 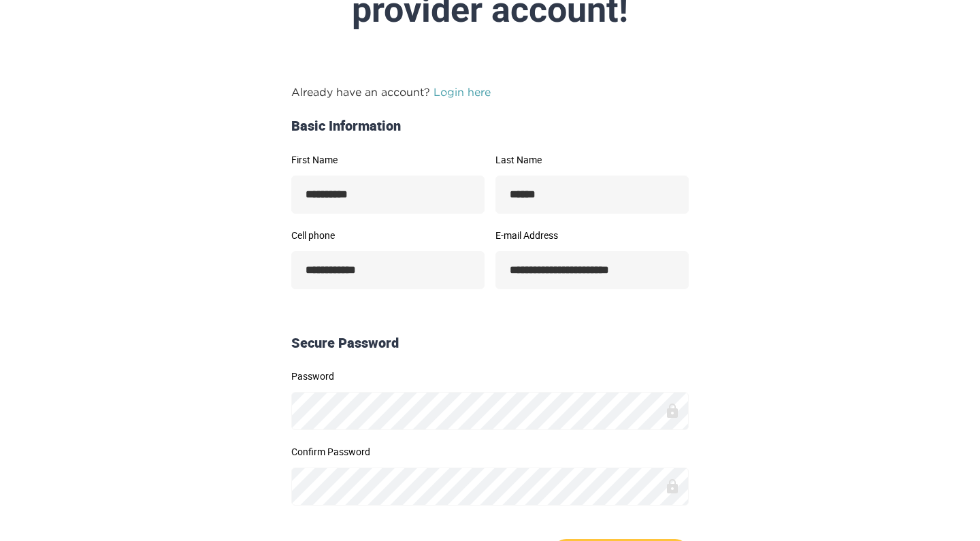 I want to click on div: Basic Information, so click(x=490, y=126).